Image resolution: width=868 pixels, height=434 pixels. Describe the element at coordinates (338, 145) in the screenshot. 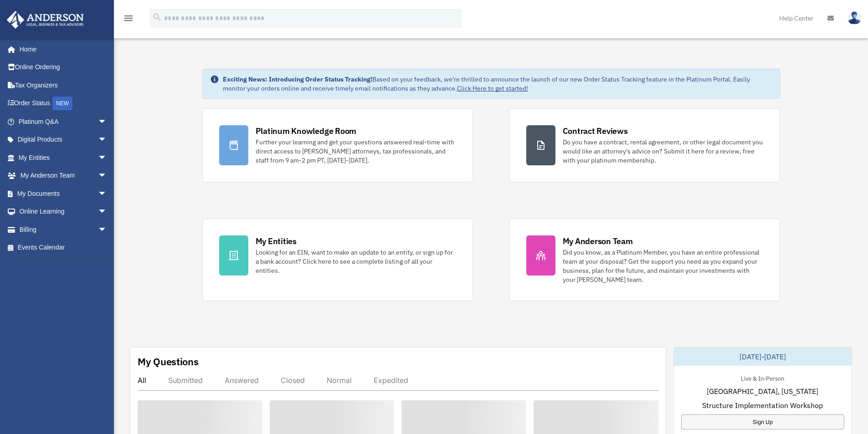

I see `a: Platinum Knowledge Room Further your learning and get your questions answered real-time with dire...` at that location.